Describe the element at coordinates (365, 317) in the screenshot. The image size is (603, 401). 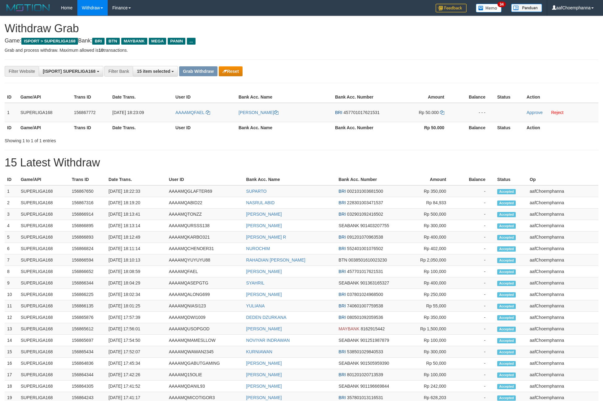
I see `span: Copy 080501092059536 to clipboard` at that location.